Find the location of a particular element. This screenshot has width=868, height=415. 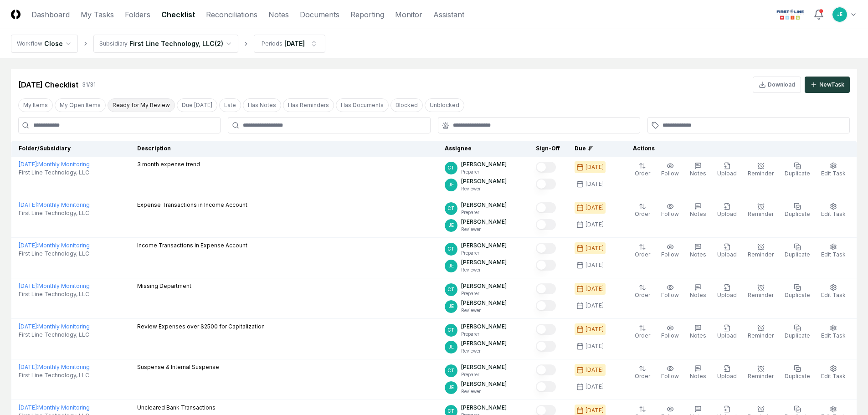

p: Review Expenses over $2500 for Capitalization is located at coordinates (201, 326).